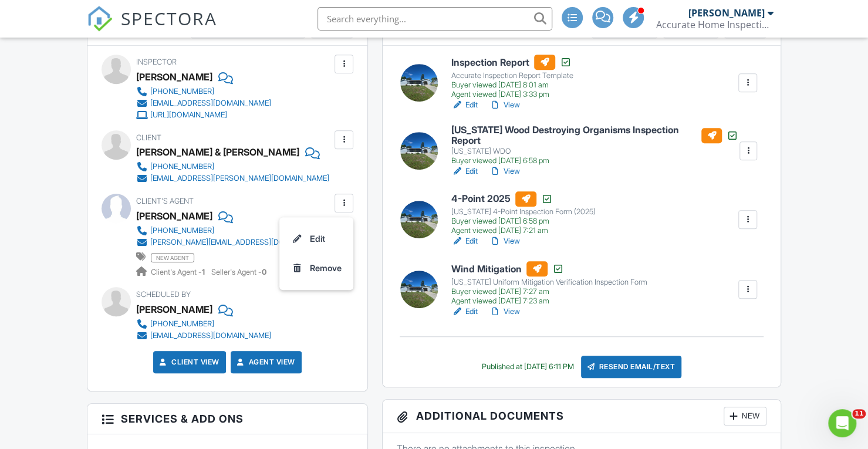  What do you see at coordinates (165, 201) in the screenshot?
I see `span: Client's Agent` at bounding box center [165, 201].